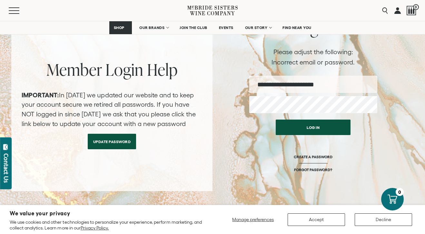 The image size is (425, 234). What do you see at coordinates (316, 219) in the screenshot?
I see `button: Accept` at bounding box center [316, 219].